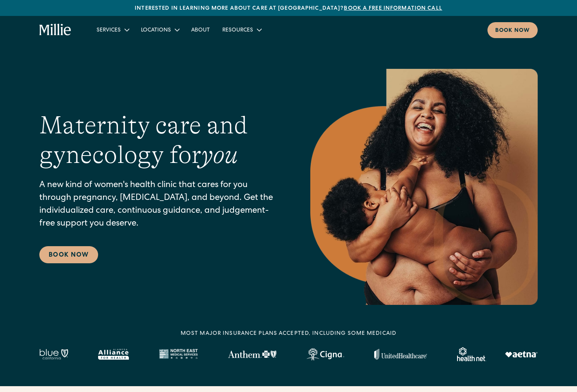  I want to click on em: you, so click(220, 155).